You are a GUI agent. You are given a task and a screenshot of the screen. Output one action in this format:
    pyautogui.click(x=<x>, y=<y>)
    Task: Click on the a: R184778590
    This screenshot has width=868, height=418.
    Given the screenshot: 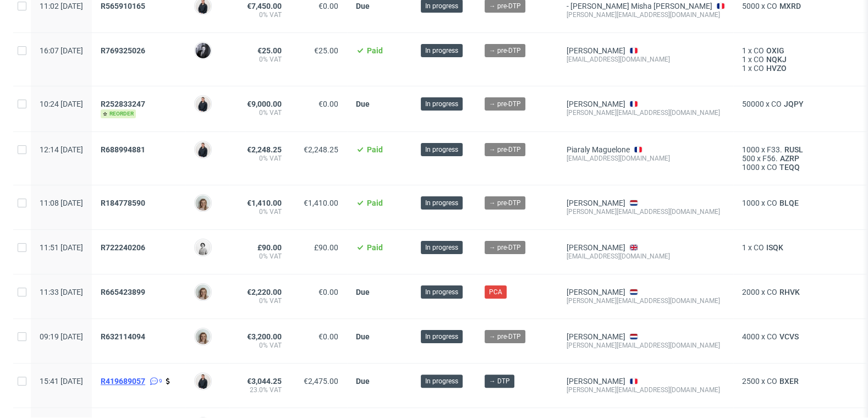 What is the action you would take?
    pyautogui.click(x=124, y=203)
    